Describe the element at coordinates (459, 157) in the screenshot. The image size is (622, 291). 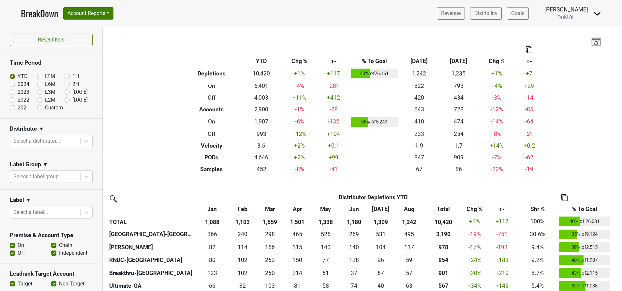
I see `td: 909` at that location.